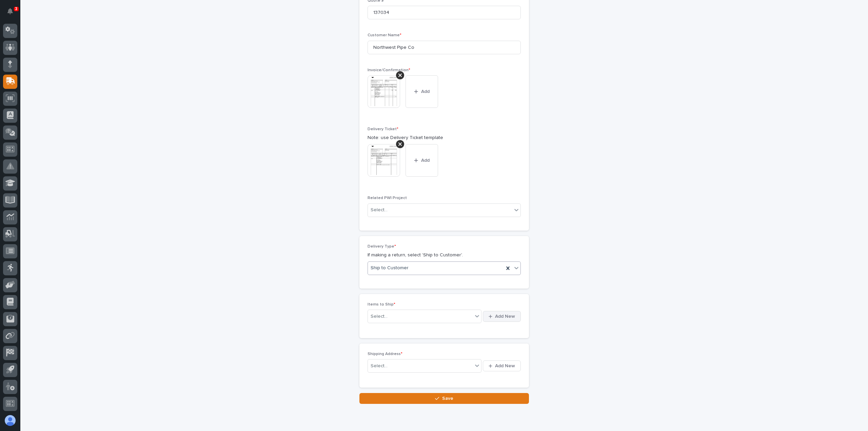 This screenshot has height=431, width=868. I want to click on span: Items to Ship, so click(381, 305).